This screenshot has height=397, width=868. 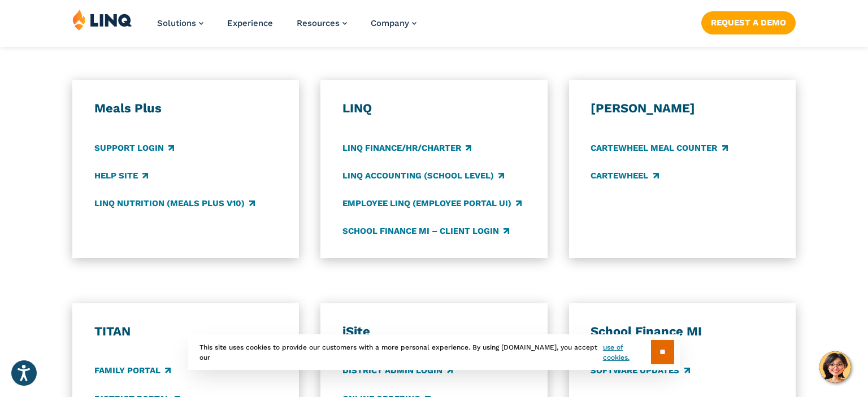 I want to click on a: Request a Demo, so click(x=748, y=22).